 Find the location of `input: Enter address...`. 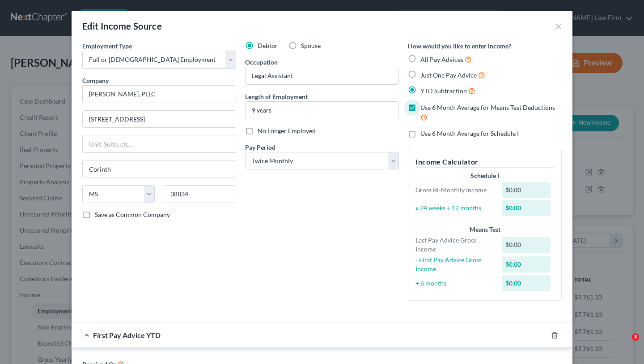

input: Enter address... is located at coordinates (159, 119).